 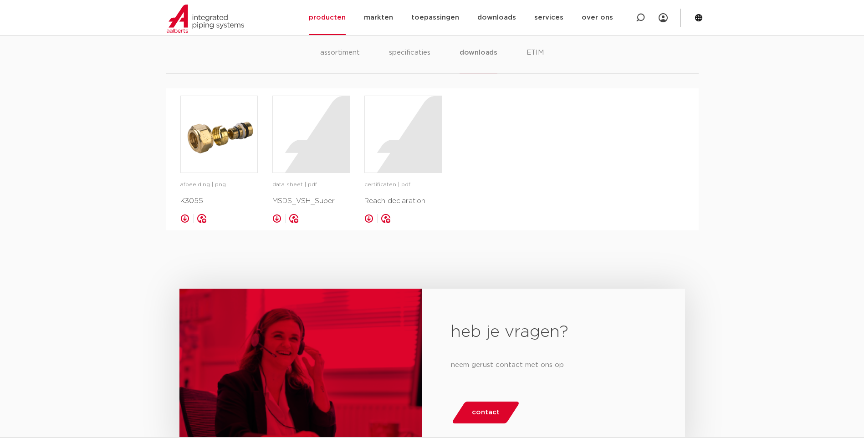 I want to click on a: contact, so click(x=486, y=413).